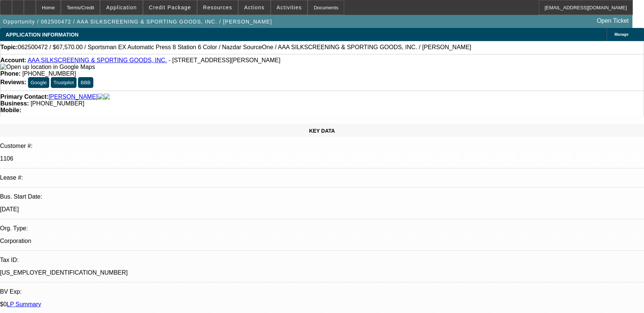  Describe the element at coordinates (11, 73) in the screenshot. I see `strong: Phone:` at that location.